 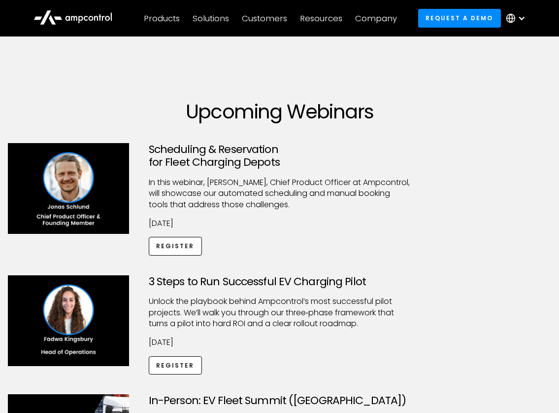 I want to click on div: Company, so click(x=376, y=18).